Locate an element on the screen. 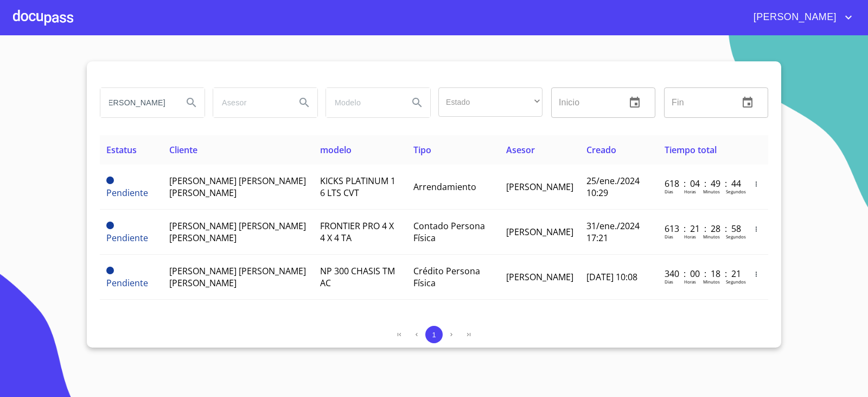  span: Tiempo total is located at coordinates (690, 150).